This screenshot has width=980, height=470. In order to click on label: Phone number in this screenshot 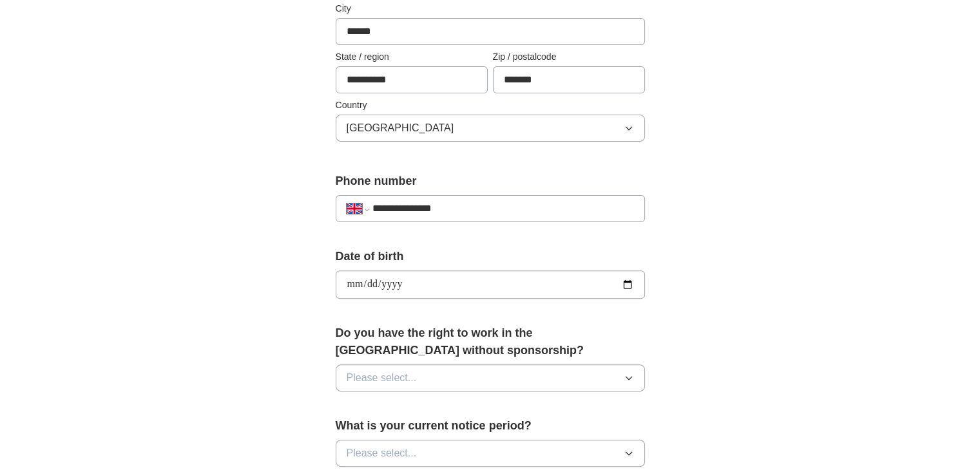, I will do `click(490, 181)`.